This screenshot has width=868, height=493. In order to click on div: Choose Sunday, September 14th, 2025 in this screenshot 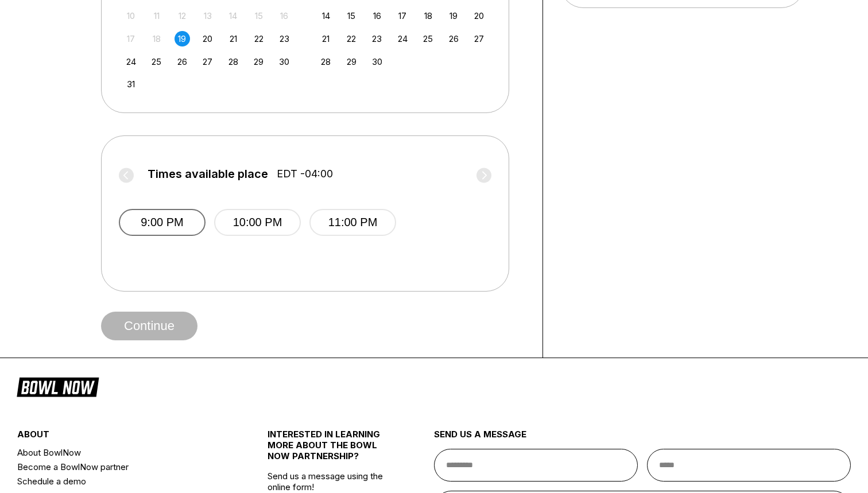, I will do `click(326, 15)`.